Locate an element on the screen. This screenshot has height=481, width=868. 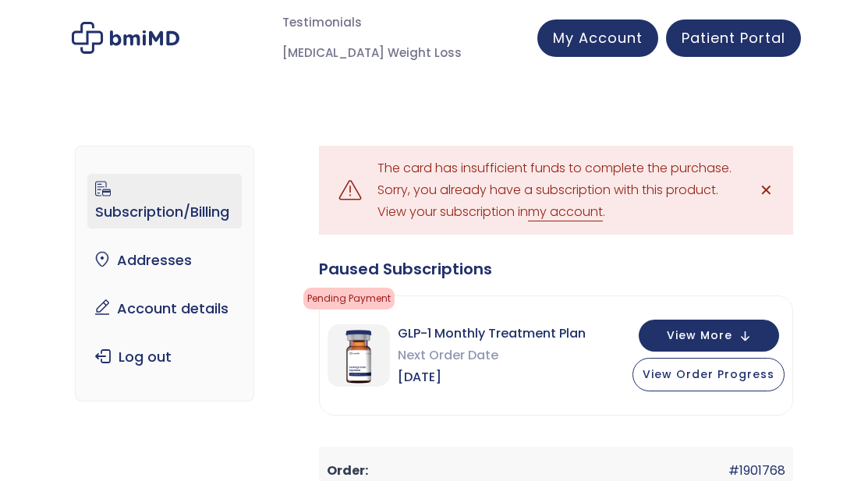
span: My Account is located at coordinates (598, 38).